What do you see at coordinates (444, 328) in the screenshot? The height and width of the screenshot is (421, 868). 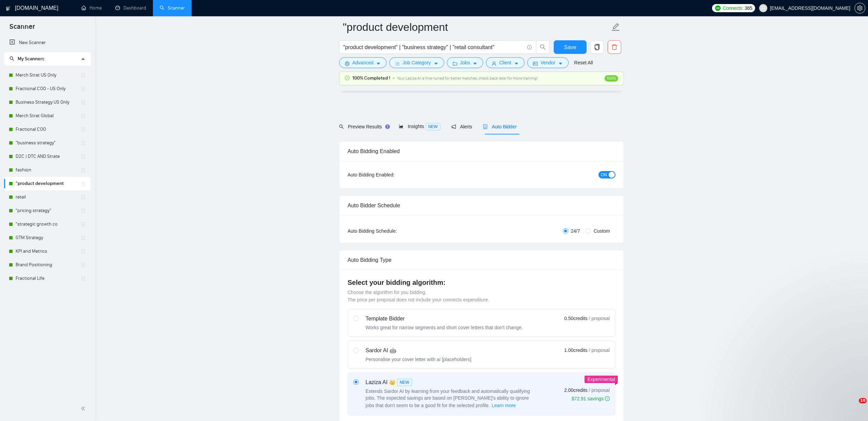 I see `div: Works great for narrow segments and short cover letters that don't change.` at bounding box center [444, 328].